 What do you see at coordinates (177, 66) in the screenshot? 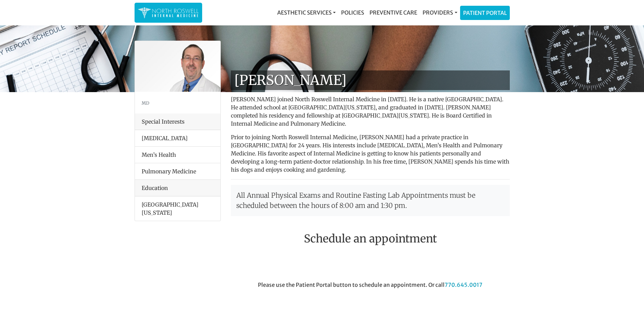
I see `img: Dr. George Kanes` at bounding box center [177, 66].